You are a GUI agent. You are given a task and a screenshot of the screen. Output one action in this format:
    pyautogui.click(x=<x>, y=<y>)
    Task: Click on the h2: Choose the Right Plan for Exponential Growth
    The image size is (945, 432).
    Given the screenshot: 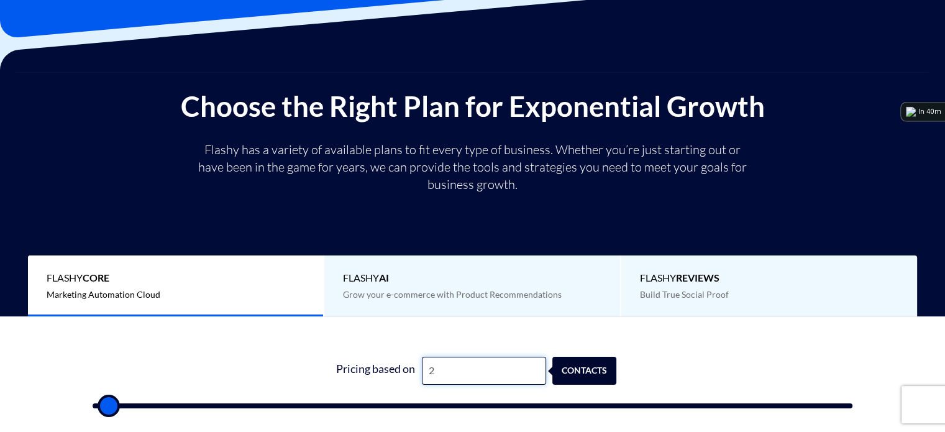 What is the action you would take?
    pyautogui.click(x=472, y=106)
    